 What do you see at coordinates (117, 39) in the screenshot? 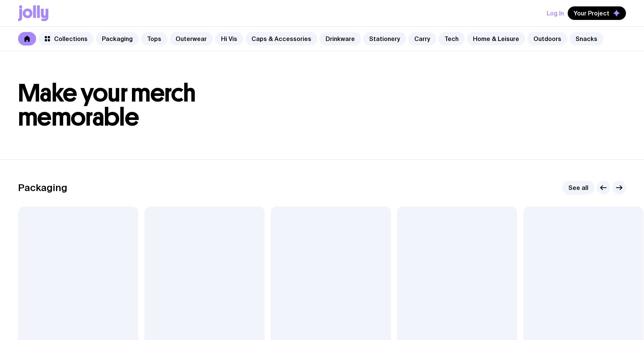
I see `a: Packaging` at bounding box center [117, 39].